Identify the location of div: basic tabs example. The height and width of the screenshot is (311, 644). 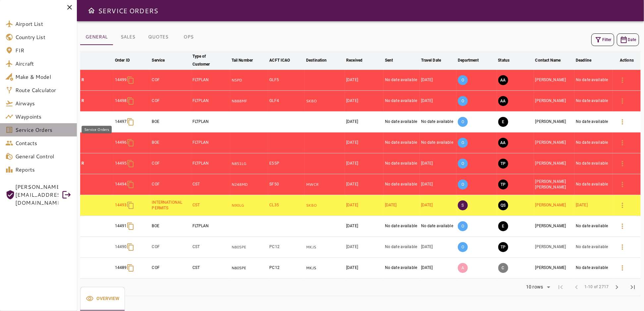
(142, 37).